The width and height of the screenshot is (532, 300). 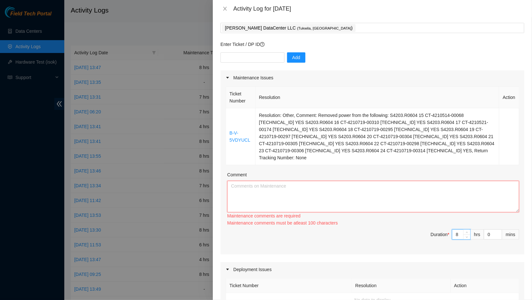 I want to click on span: Add, so click(x=296, y=58).